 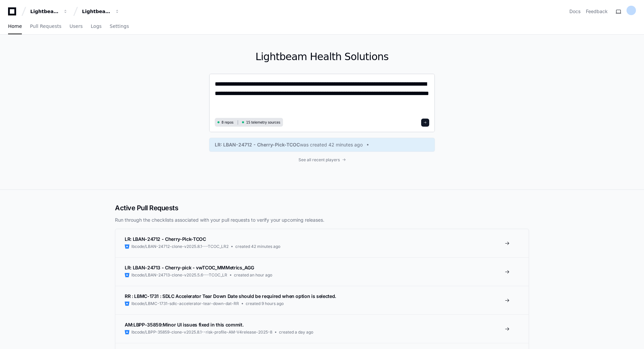 What do you see at coordinates (331, 145) in the screenshot?
I see `span: was created 42 minutes ago` at bounding box center [331, 145].